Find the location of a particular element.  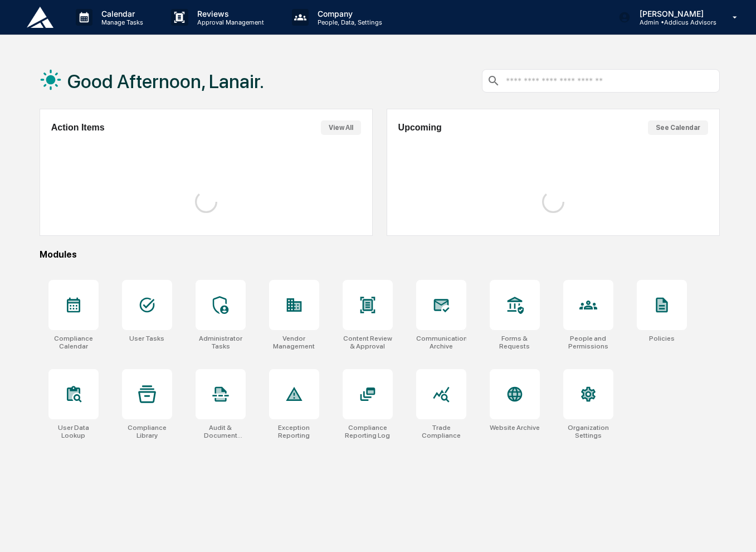

div: Audit & Document Logs is located at coordinates (221, 432).